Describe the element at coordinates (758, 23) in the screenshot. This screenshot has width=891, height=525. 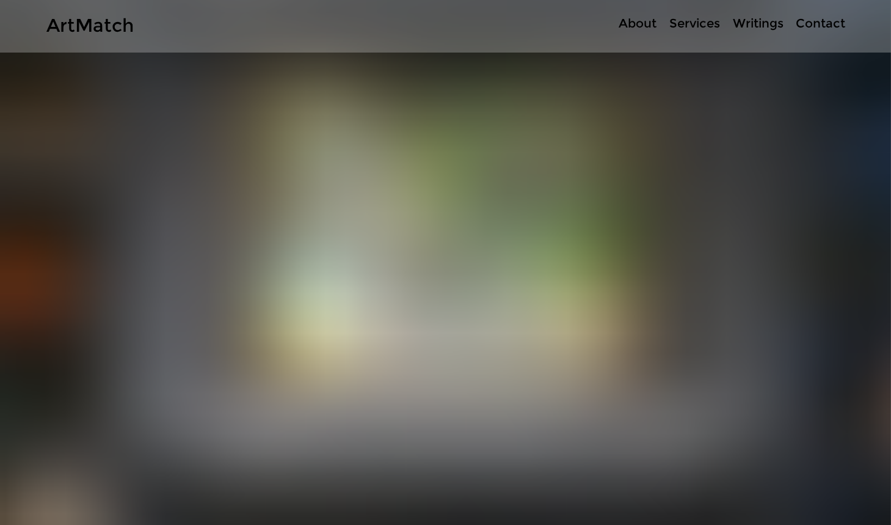
I see `a: Writings` at that location.